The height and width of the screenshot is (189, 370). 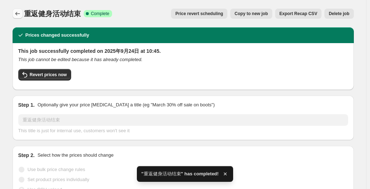 What do you see at coordinates (48, 75) in the screenshot?
I see `span: Revert prices now` at bounding box center [48, 75].